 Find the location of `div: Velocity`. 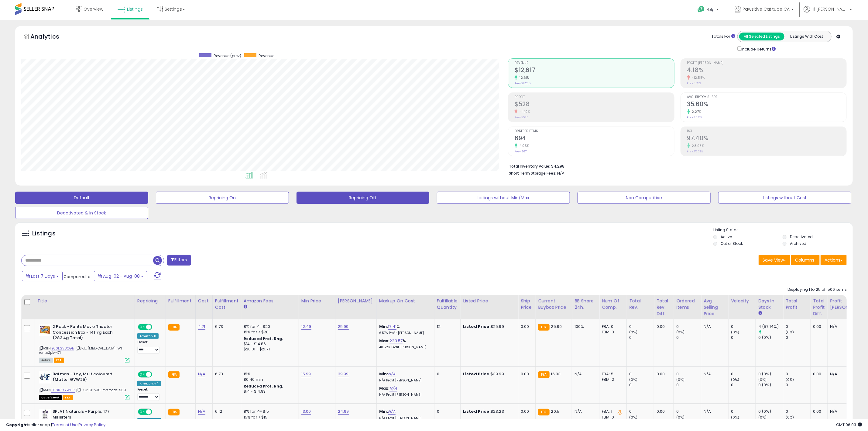

div: Velocity is located at coordinates (742, 301).